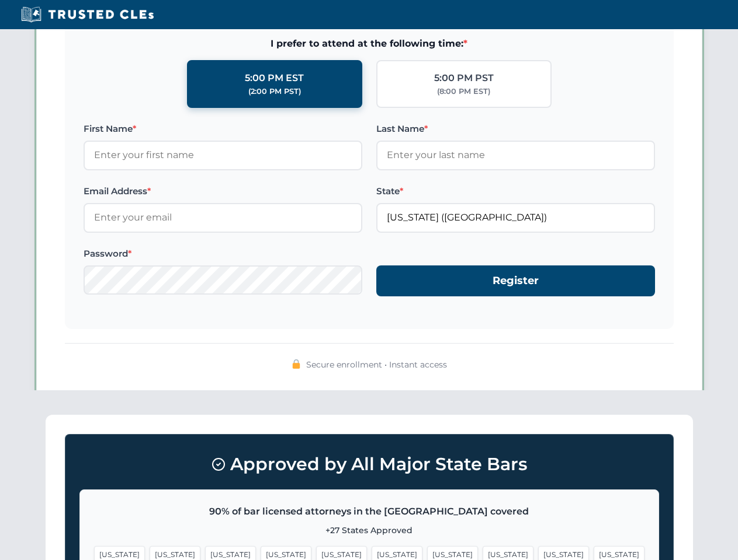 The height and width of the screenshot is (560, 738). I want to click on div: 5:00 PM EST, so click(274, 78).